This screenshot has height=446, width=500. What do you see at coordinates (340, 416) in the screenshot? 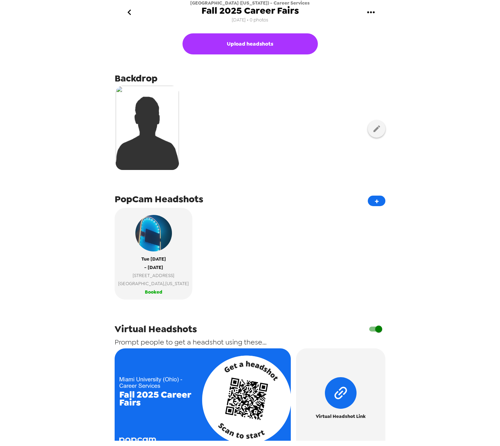
I see `span: Virtual Headshot Link` at bounding box center [340, 416].